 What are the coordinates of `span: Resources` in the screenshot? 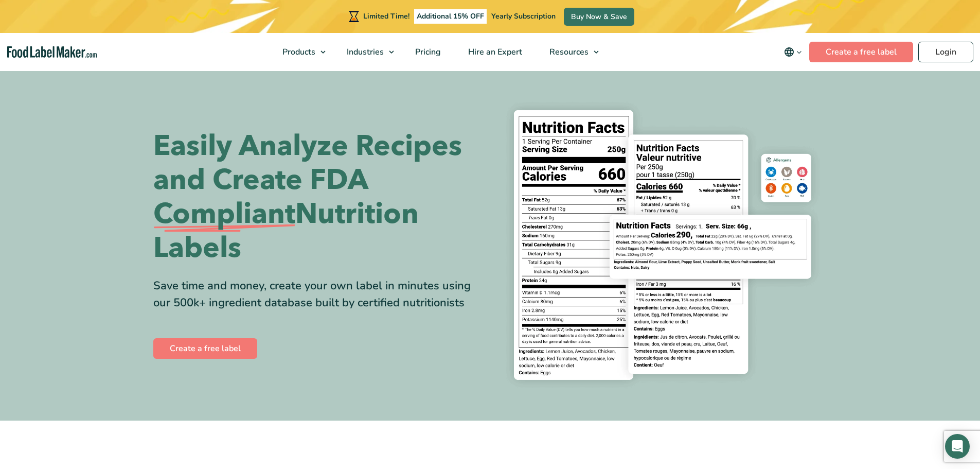 It's located at (568, 52).